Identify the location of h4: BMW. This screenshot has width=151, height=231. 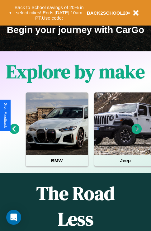
(57, 160).